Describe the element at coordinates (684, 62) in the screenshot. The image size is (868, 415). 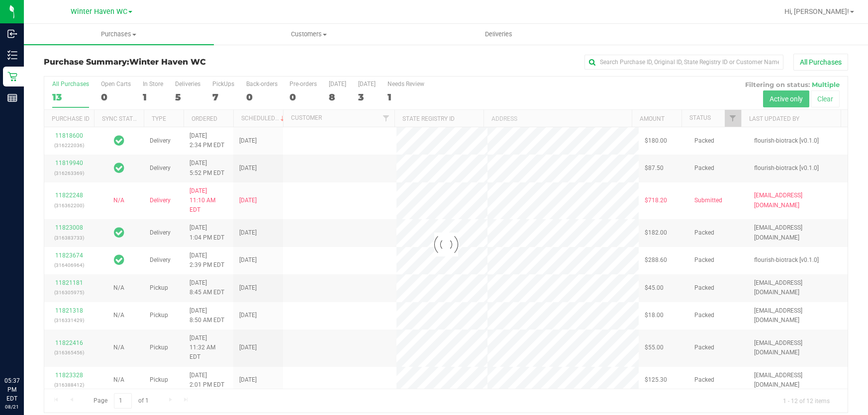
I see `input: Search Purchase ID, Original ID, State Registry ID or Customer Name...` at that location.